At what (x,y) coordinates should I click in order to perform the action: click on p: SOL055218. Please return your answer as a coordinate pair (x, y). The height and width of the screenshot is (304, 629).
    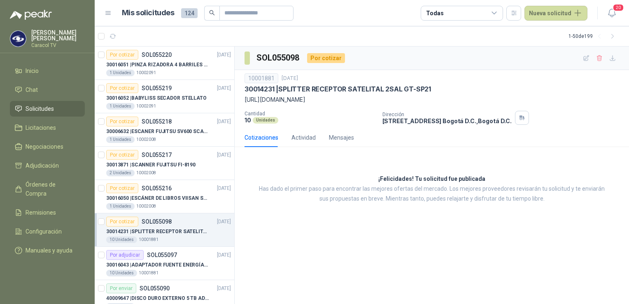
    Looking at the image, I should click on (157, 122).